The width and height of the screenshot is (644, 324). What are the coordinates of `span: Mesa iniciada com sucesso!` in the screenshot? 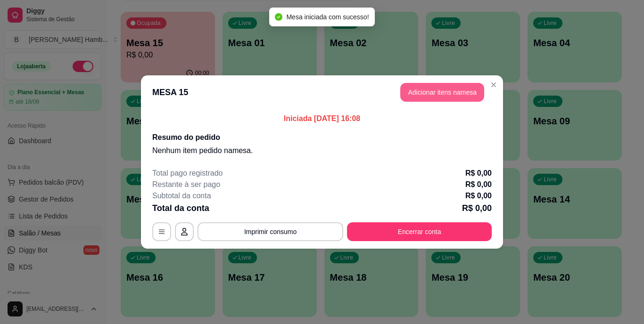 It's located at (327, 17).